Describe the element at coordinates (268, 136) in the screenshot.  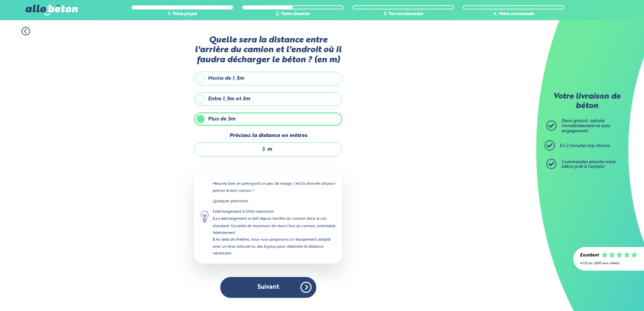
I see `label: Précisez la distance en mètres` at that location.